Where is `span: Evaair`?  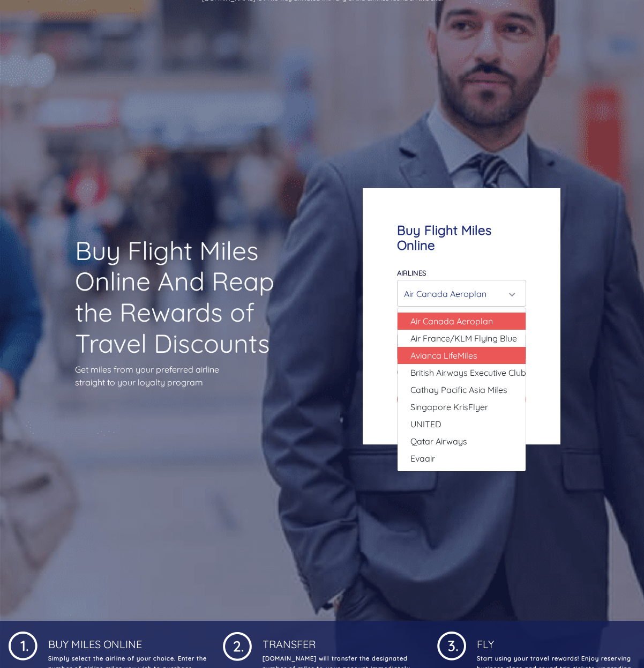
span: Evaair is located at coordinates (422, 458).